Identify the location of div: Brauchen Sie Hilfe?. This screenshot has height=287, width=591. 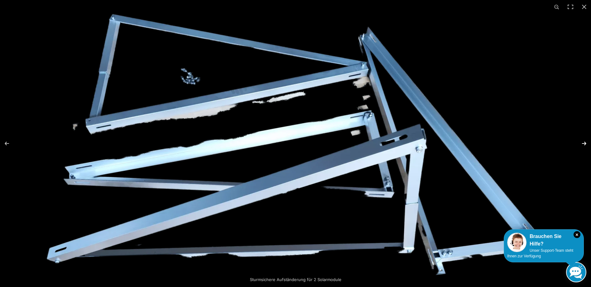
(544, 240).